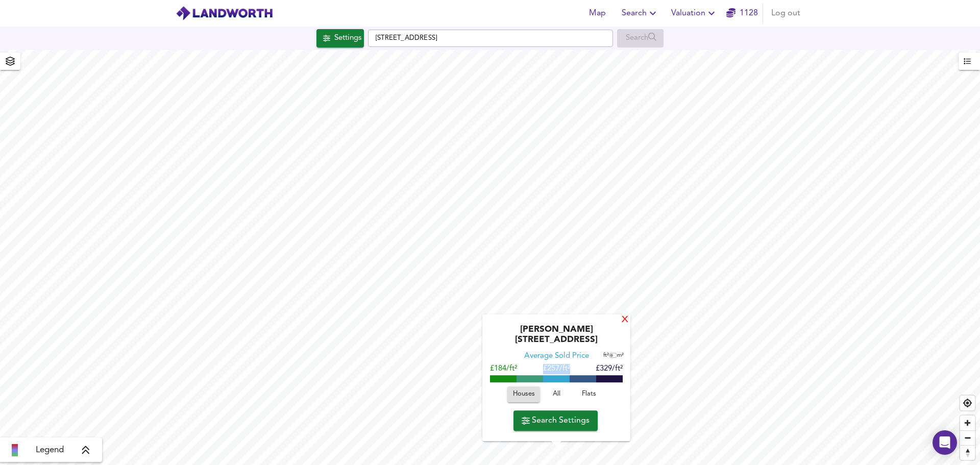 This screenshot has width=980, height=465. I want to click on span: £184/ft², so click(504, 369).